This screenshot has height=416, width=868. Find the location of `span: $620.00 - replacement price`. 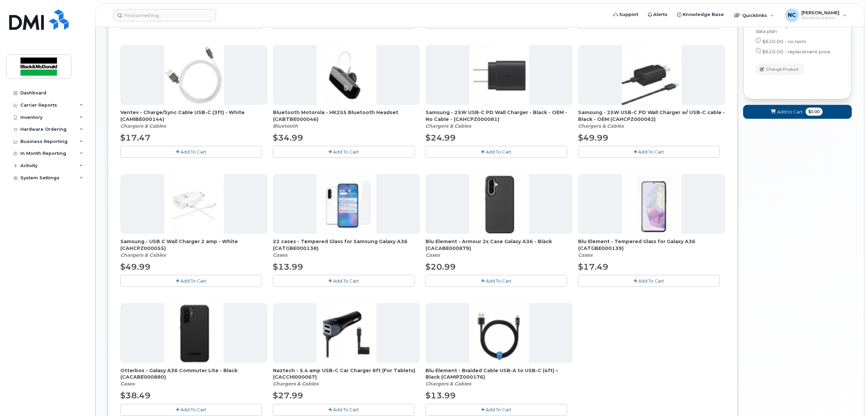

span: $620.00 - replacement price is located at coordinates (797, 51).